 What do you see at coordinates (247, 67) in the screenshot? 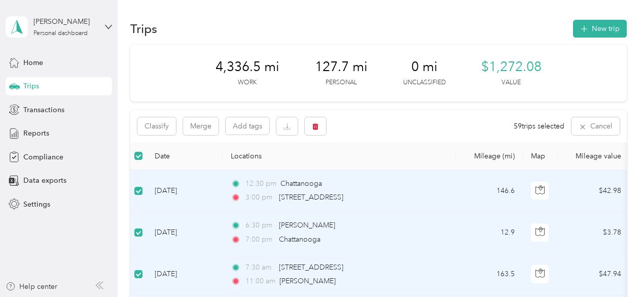
I see `span: 4,336.5 mi` at bounding box center [247, 67].